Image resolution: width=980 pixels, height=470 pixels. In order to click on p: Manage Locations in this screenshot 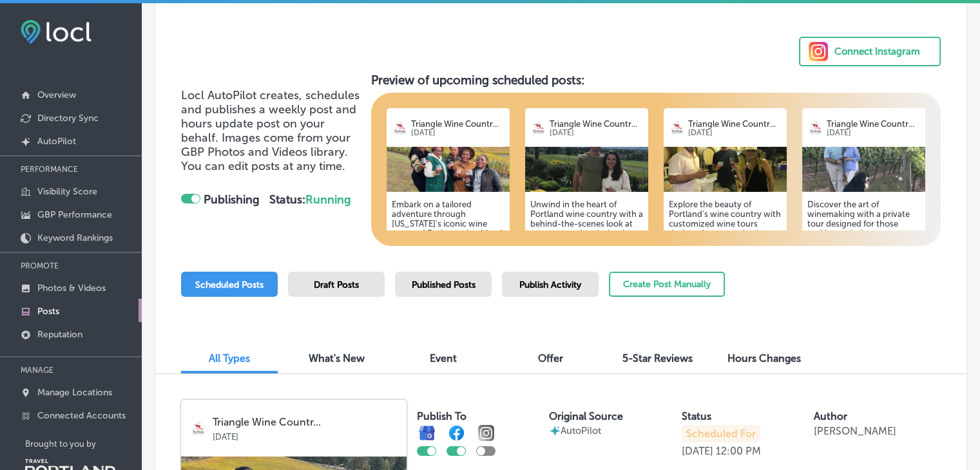, I will do `click(75, 392)`.